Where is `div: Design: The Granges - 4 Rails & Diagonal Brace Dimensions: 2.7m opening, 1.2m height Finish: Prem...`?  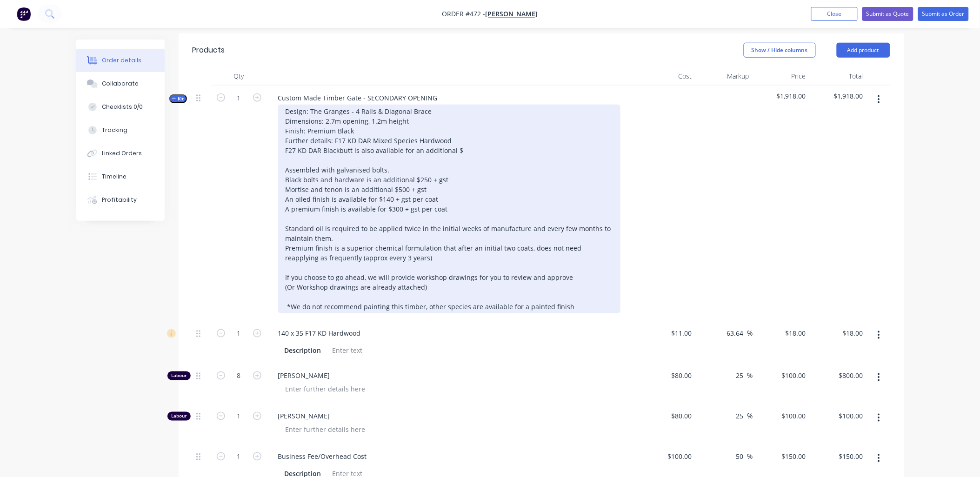 div: Design: The Granges - 4 Rails & Diagonal Brace Dimensions: 2.7m opening, 1.2m height Finish: Prem... is located at coordinates (449, 209).